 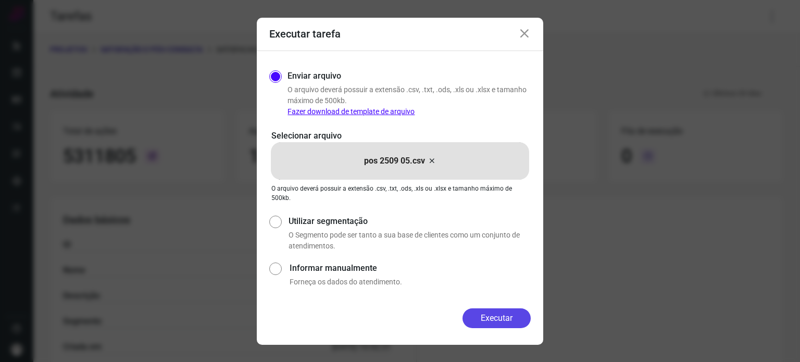 I want to click on button: Executar, so click(x=497, y=318).